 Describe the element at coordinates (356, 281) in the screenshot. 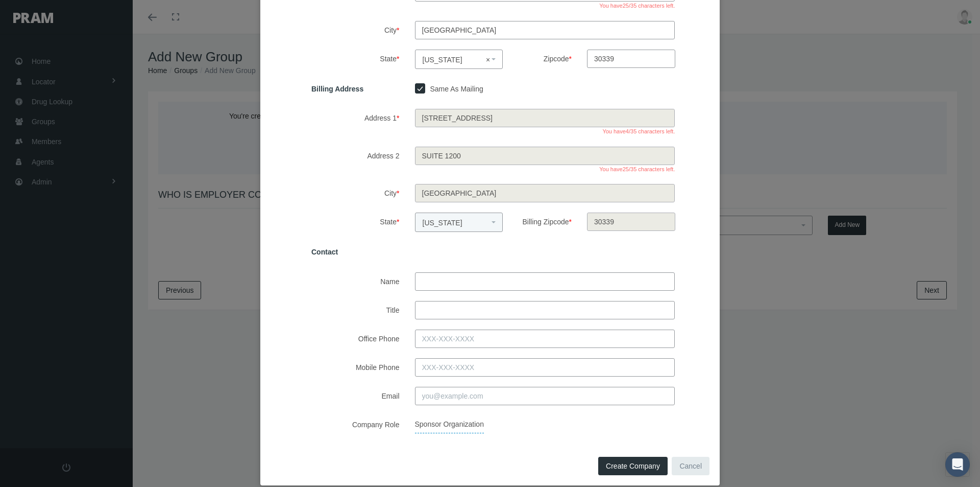

I see `label: Name` at that location.